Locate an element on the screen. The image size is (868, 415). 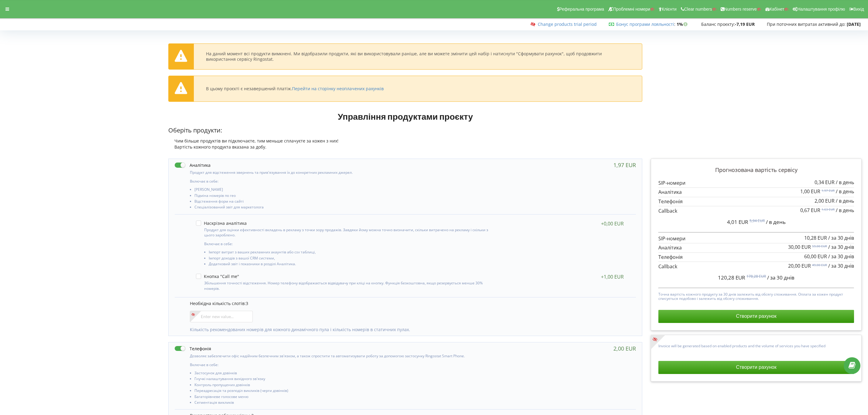
li: Контроль пропущених дзвінків is located at coordinates (346, 386).